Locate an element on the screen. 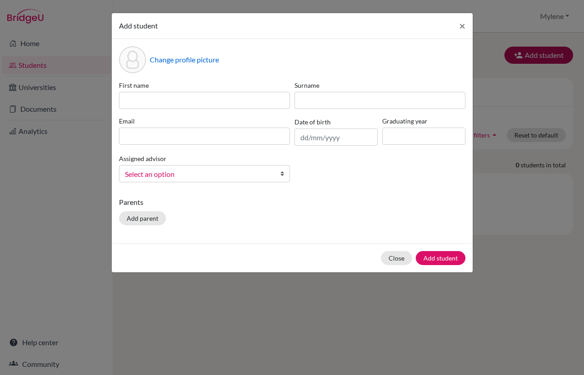  label: Graduating year is located at coordinates (424, 121).